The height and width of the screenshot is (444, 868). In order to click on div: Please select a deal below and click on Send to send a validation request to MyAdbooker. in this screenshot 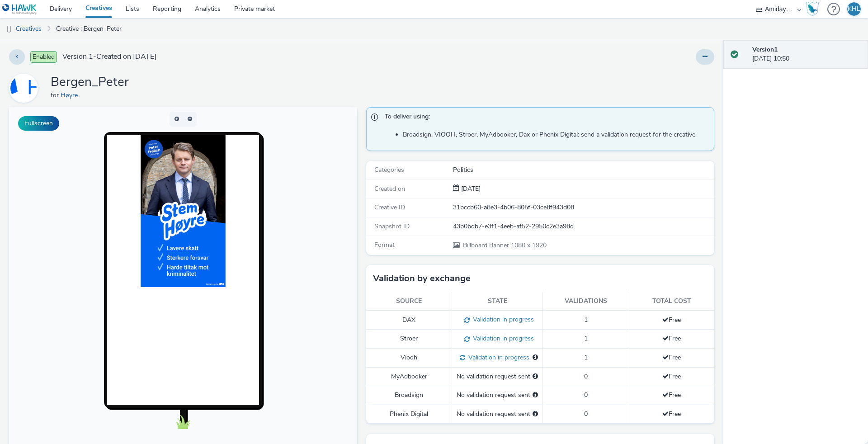, I will do `click(535, 376)`.